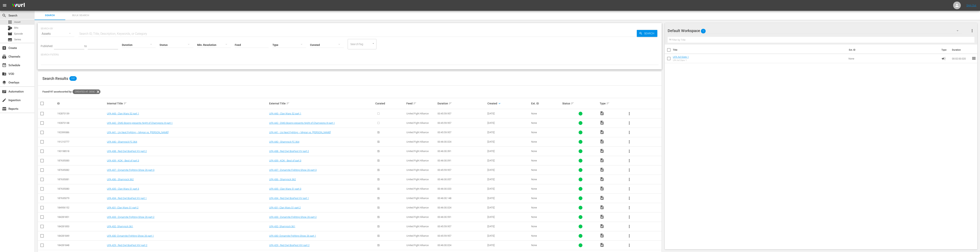 Image resolution: width=980 pixels, height=252 pixels. Describe the element at coordinates (349, 55) in the screenshot. I see `p: Search Filters:` at that location.